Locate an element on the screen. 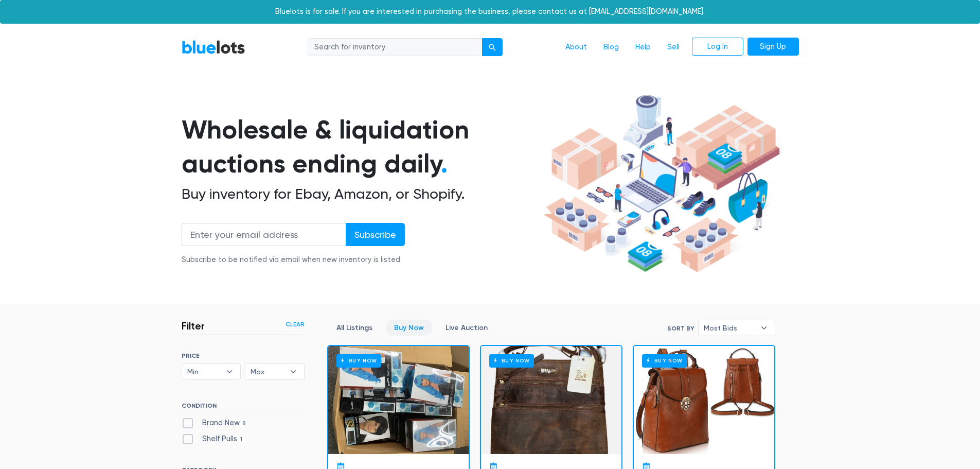 The image size is (980, 469). input: Subscribe is located at coordinates (375, 234).